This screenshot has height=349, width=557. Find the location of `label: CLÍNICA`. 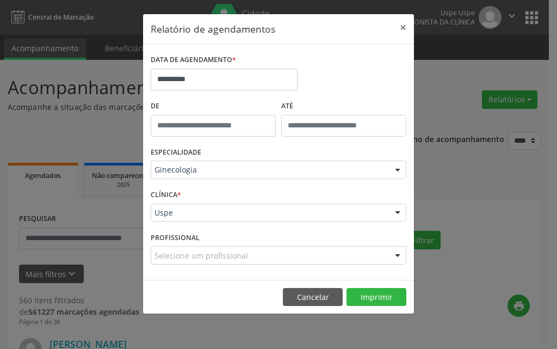

label: CLÍNICA is located at coordinates (166, 195).